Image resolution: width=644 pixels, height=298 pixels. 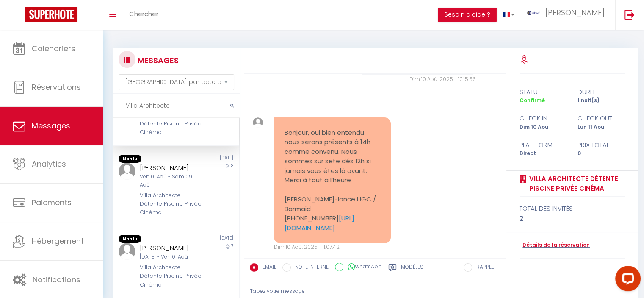 I want to click on div: total des invités, so click(x=572, y=208).